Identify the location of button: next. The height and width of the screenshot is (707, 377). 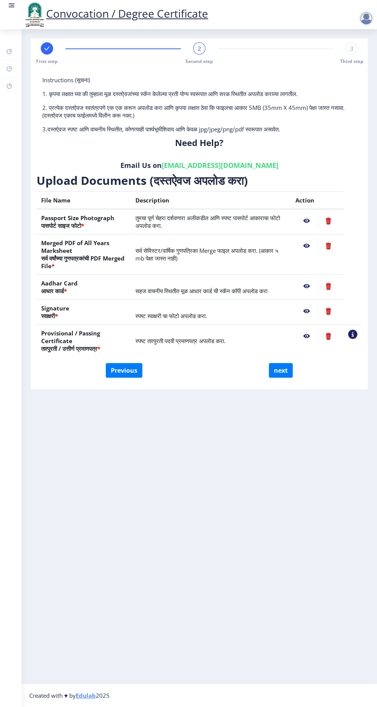
(281, 371).